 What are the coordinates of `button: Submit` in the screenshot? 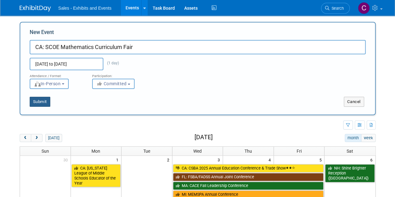 It's located at (40, 102).